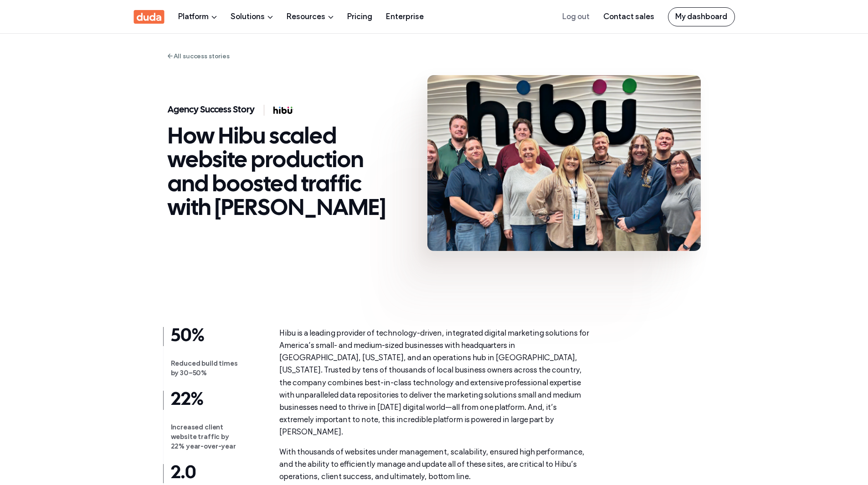 Image resolution: width=868 pixels, height=485 pixels. Describe the element at coordinates (207, 474) in the screenshot. I see `div: 2.0` at that location.